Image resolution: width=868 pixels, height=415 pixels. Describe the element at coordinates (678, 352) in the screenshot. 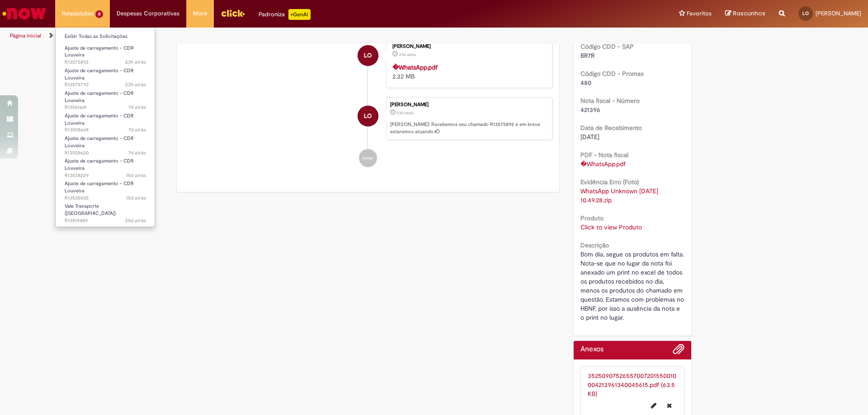

I see `button: Adicionar anexos` at that location.